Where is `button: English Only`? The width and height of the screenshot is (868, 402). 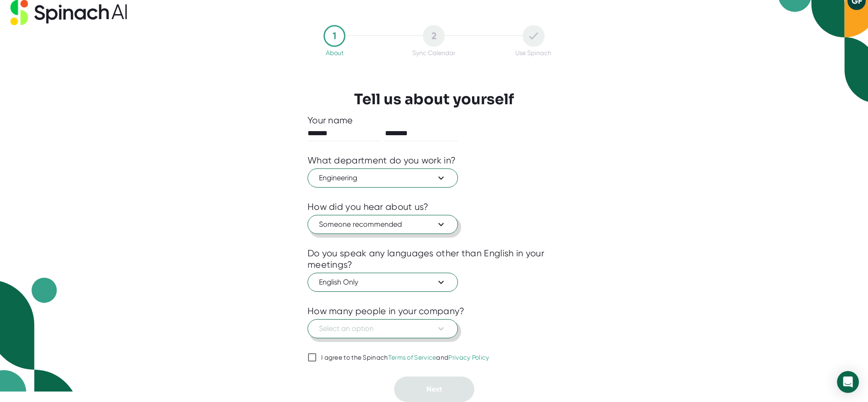
button: English Only is located at coordinates (382, 282).